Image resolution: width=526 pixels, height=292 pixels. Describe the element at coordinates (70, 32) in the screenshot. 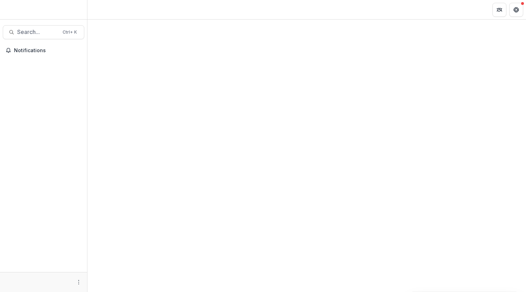

I see `div: Ctrl + K` at that location.